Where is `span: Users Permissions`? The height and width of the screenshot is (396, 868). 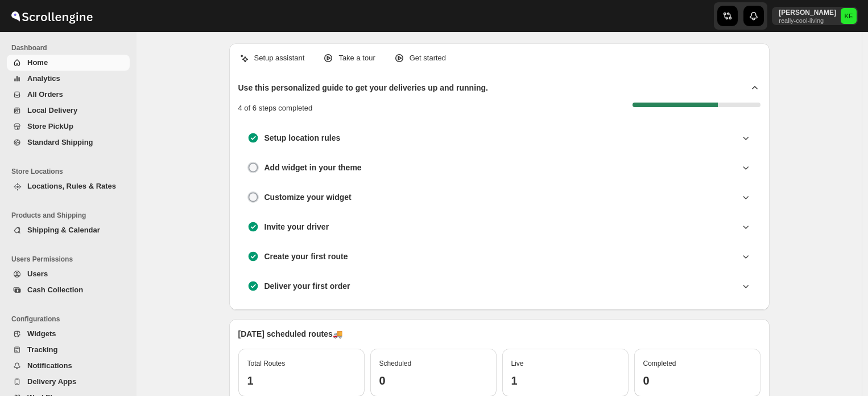 span: Users Permissions is located at coordinates (71, 259).